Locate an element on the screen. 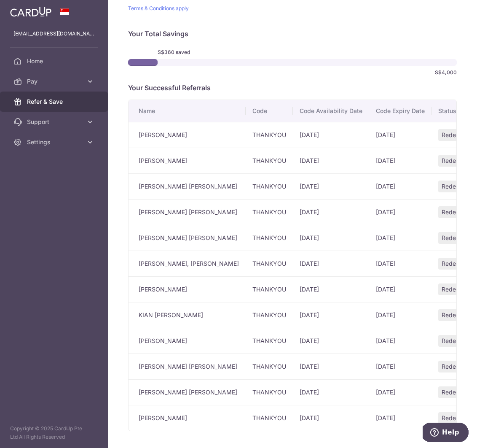 The height and width of the screenshot is (448, 477). th: Code Availability Date is located at coordinates (331, 111).